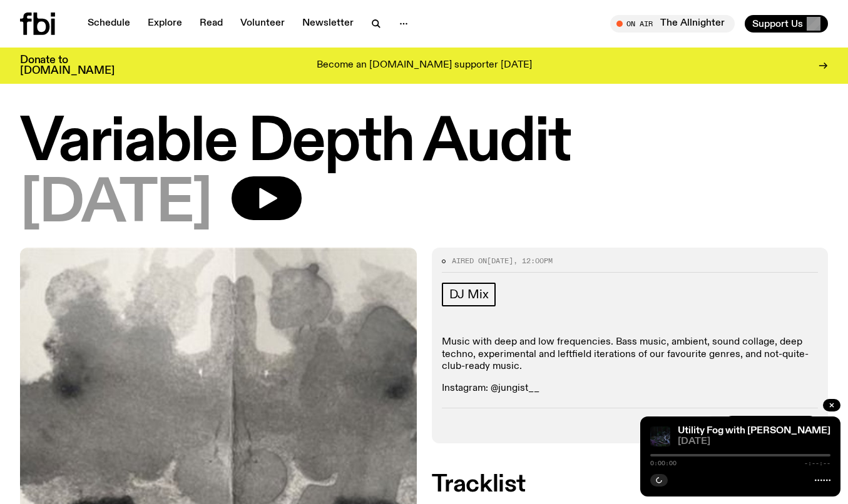 Image resolution: width=848 pixels, height=504 pixels. Describe the element at coordinates (777, 24) in the screenshot. I see `span: Support Us` at that location.